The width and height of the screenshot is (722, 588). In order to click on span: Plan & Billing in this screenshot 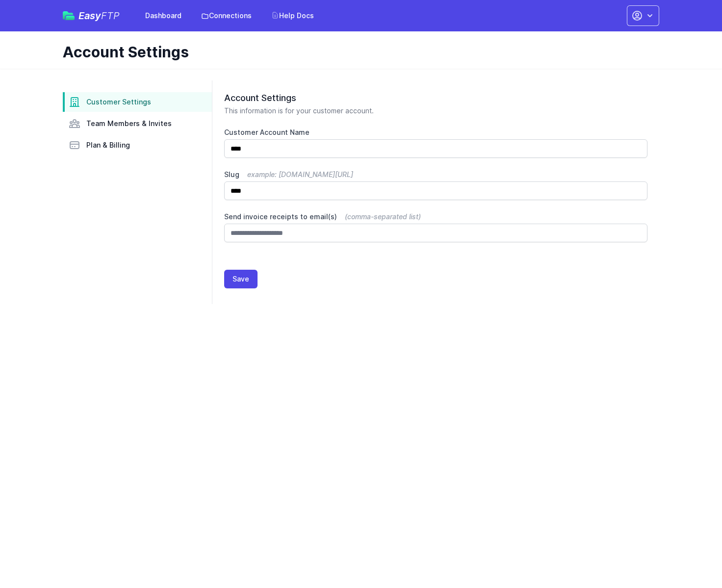, I will do `click(108, 145)`.